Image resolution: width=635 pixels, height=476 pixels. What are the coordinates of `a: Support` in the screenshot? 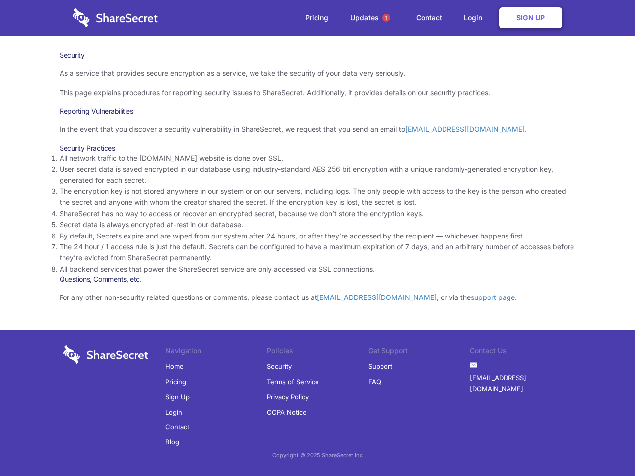 It's located at (380, 366).